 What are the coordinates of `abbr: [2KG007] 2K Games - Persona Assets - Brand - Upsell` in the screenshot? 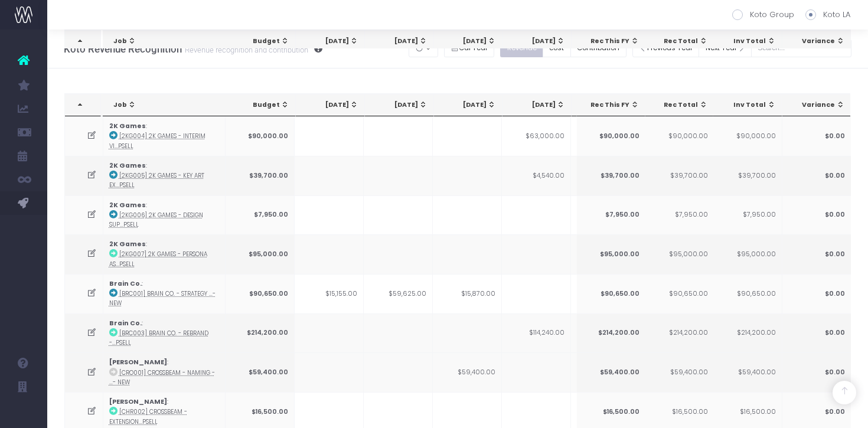 It's located at (158, 258).